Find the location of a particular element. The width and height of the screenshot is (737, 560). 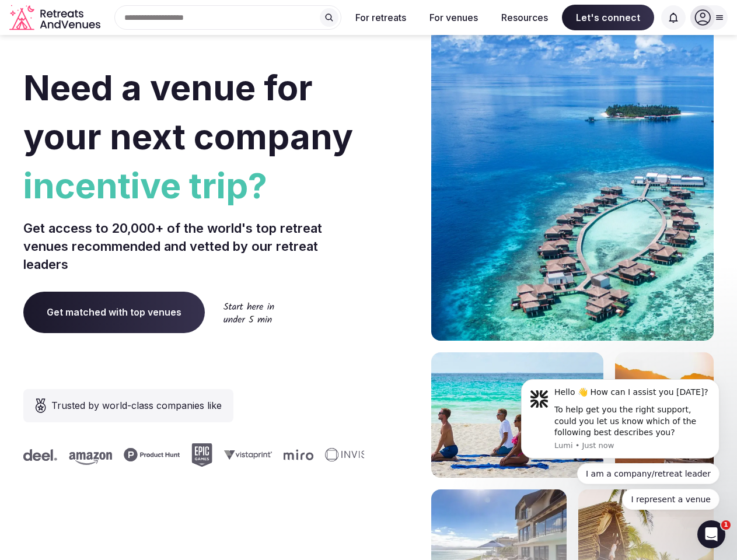

img: woman sitting in back of truck with camels is located at coordinates (664, 415).